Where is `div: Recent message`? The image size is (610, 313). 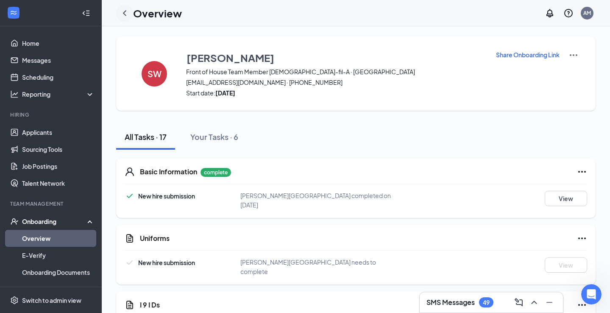
div: Recent message is located at coordinates (85, 111).